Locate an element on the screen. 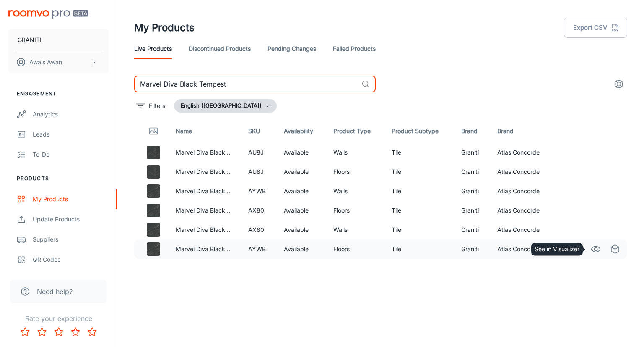 This screenshot has width=644, height=347. h1: My Products is located at coordinates (165, 27).